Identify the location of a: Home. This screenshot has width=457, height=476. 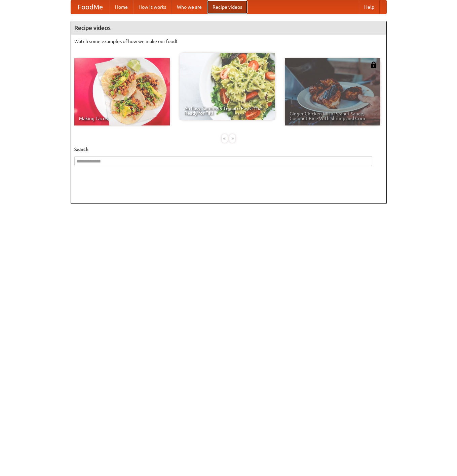
(121, 7).